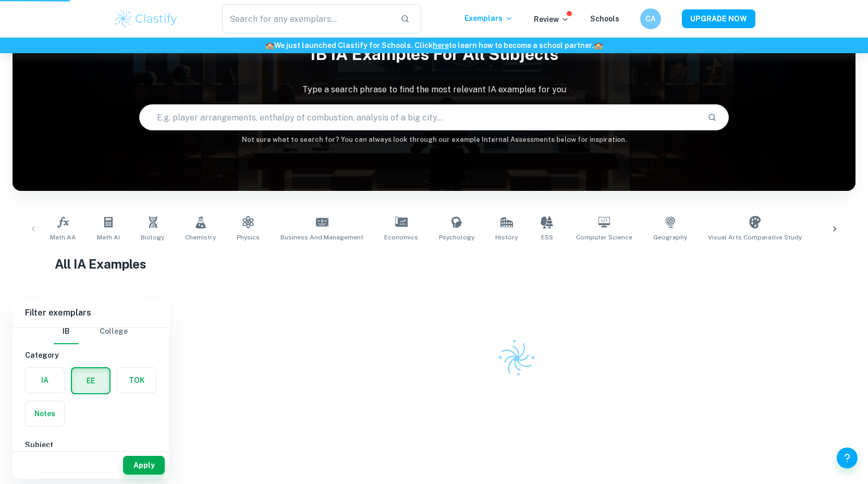 The image size is (868, 484). I want to click on span: Business and Management, so click(322, 237).